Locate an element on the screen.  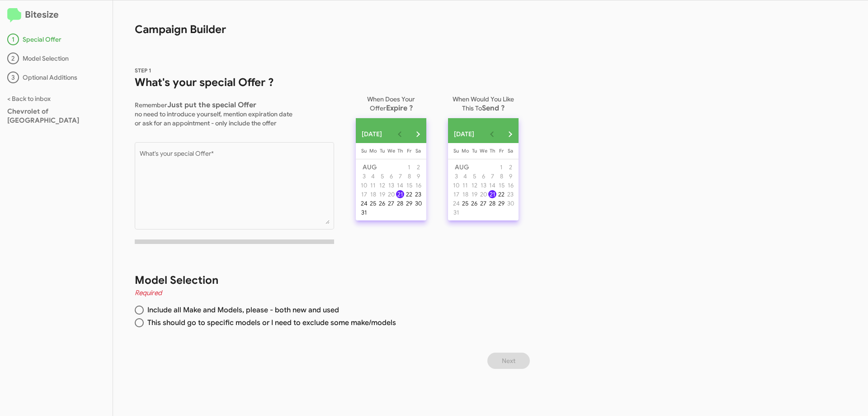
span: Next is located at coordinates (509, 360).